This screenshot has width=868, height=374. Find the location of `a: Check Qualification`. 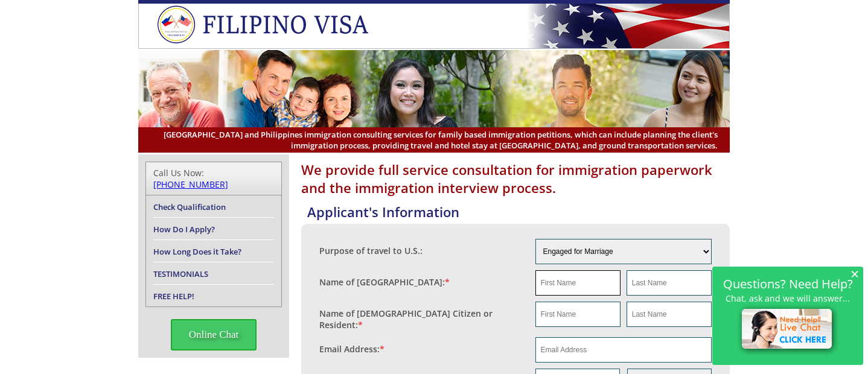

a: Check Qualification is located at coordinates (190, 207).